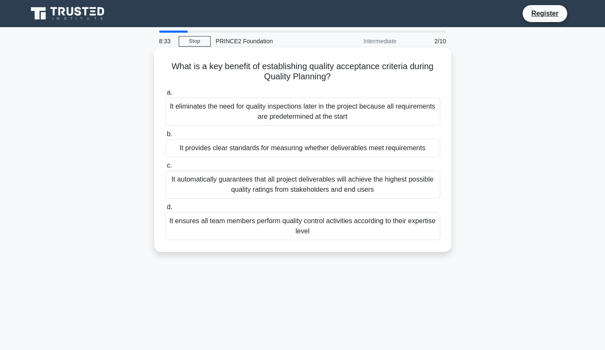 The height and width of the screenshot is (350, 605). Describe the element at coordinates (169, 165) in the screenshot. I see `span: c.` at that location.